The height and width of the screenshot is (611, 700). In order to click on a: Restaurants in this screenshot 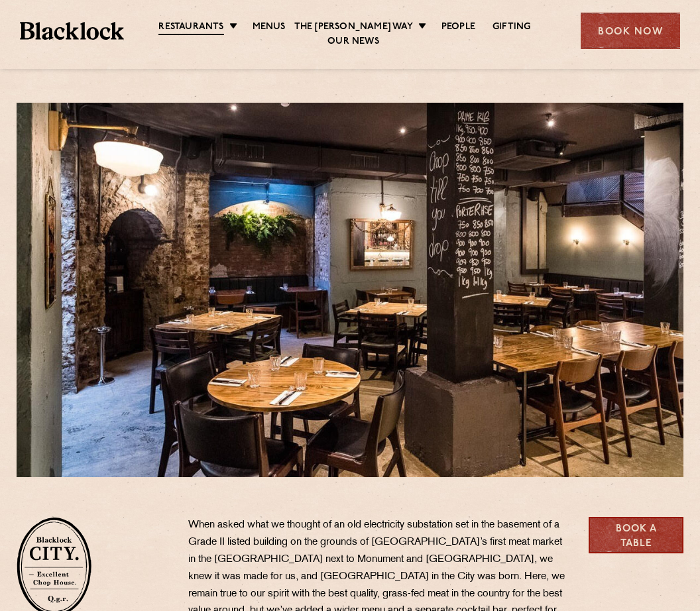, I will do `click(191, 28)`.